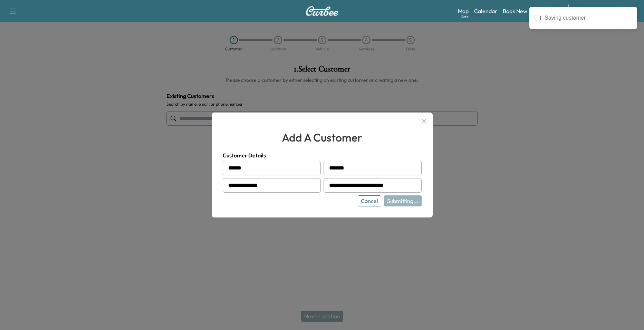 This screenshot has height=330, width=644. I want to click on button: Cancel, so click(370, 201).